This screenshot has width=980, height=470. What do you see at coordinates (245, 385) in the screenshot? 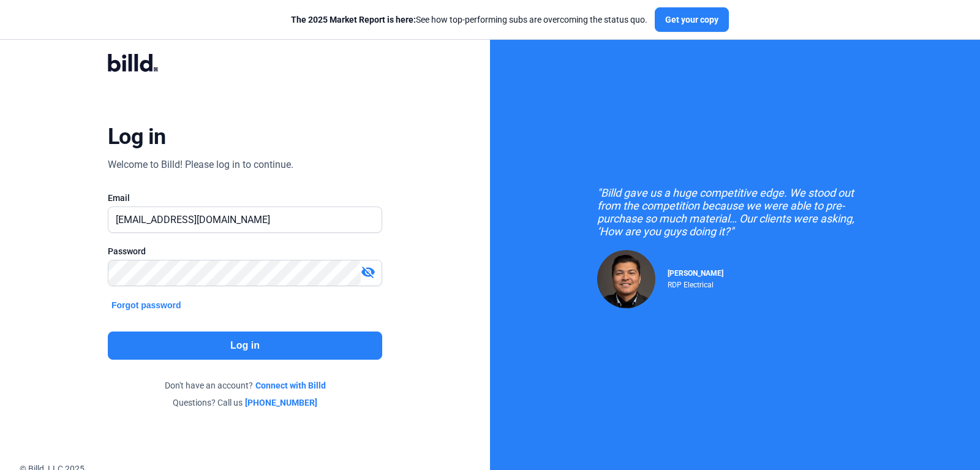
I see `div: Don't have an account?` at bounding box center [245, 385].